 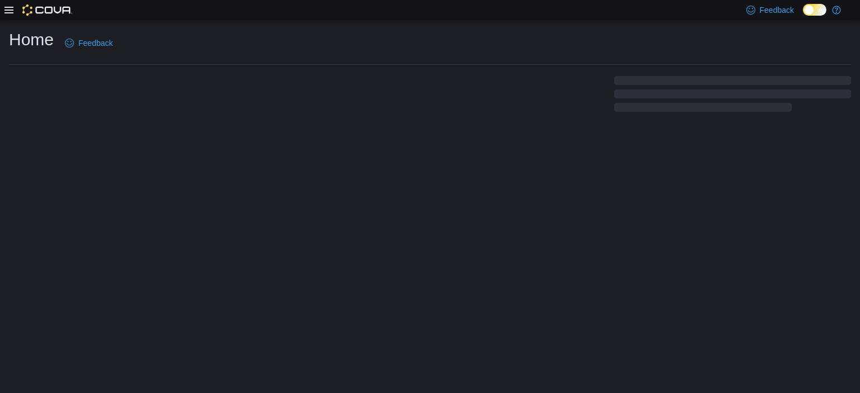 What do you see at coordinates (31, 40) in the screenshot?
I see `h1: Home` at bounding box center [31, 40].